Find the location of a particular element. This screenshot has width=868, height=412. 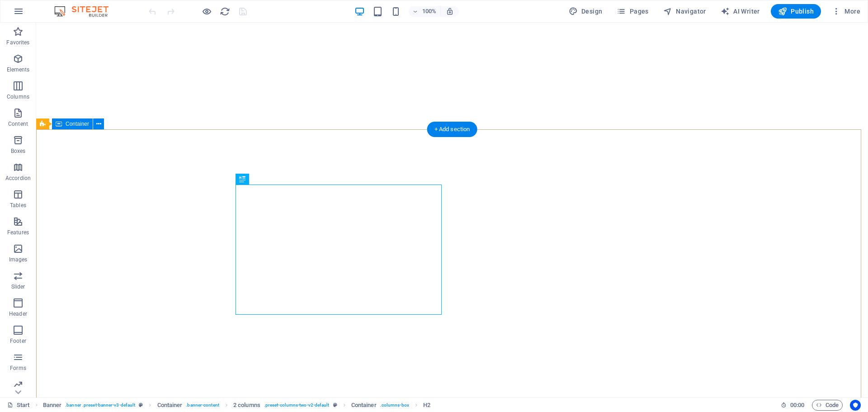

button: More is located at coordinates (846, 11).